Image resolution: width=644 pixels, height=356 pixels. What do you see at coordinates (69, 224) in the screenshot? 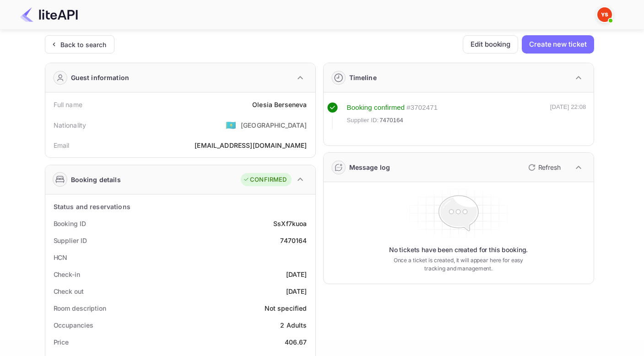
I see `div: Booking ID` at bounding box center [69, 224].